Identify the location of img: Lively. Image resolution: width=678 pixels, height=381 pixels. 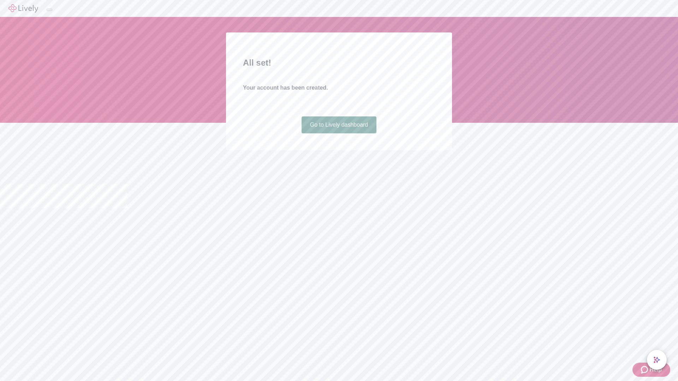
(23, 8).